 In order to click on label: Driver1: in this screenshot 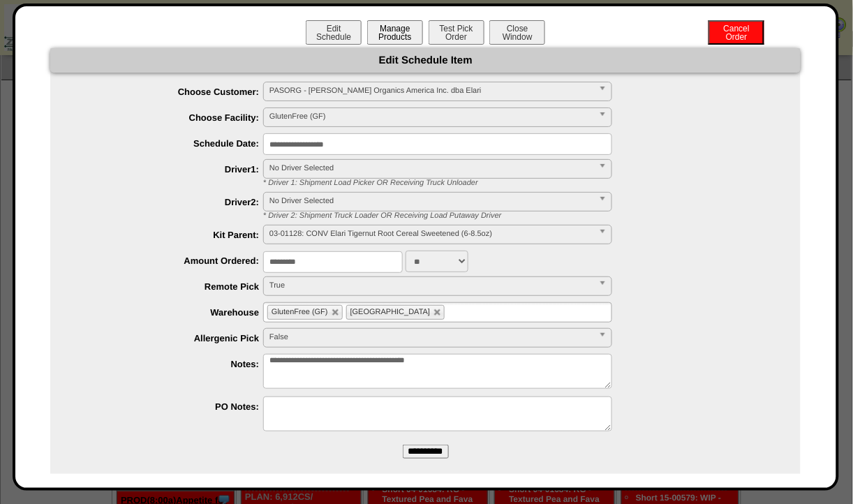, I will do `click(170, 169)`.